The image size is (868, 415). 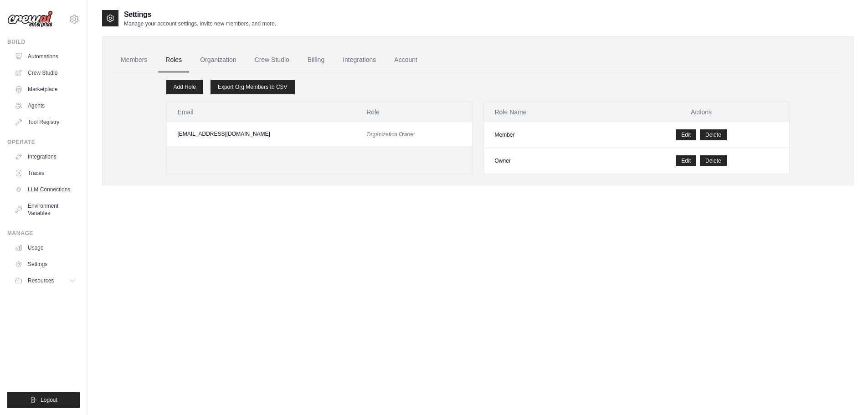 What do you see at coordinates (702, 112) in the screenshot?
I see `th: Actions` at bounding box center [702, 112].